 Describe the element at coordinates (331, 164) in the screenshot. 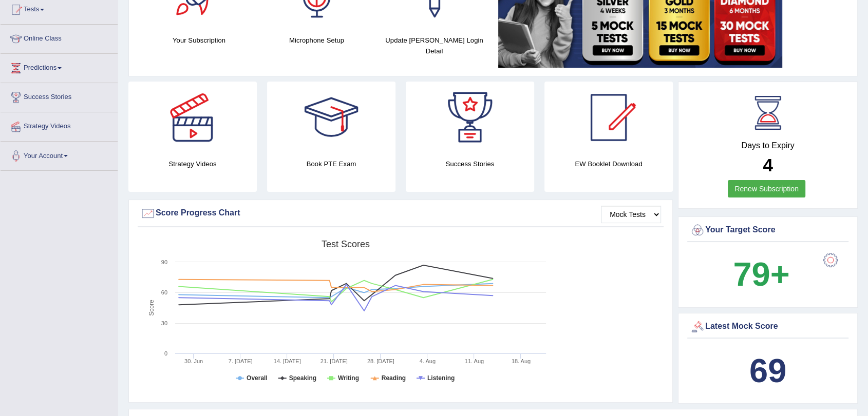

I see `h4: Book PTE Exam` at that location.